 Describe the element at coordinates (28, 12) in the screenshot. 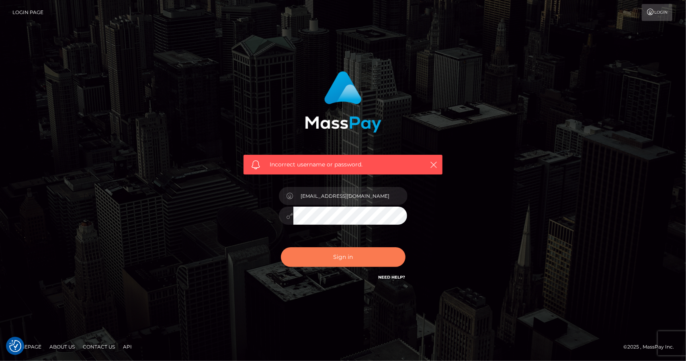

I see `a: Login Page` at that location.